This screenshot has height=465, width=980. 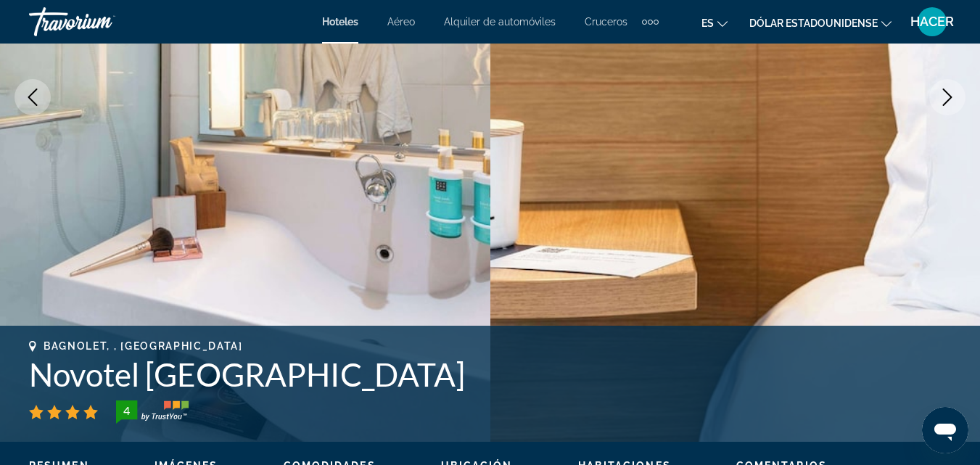 I want to click on font: Alquiler de automóviles, so click(x=500, y=22).